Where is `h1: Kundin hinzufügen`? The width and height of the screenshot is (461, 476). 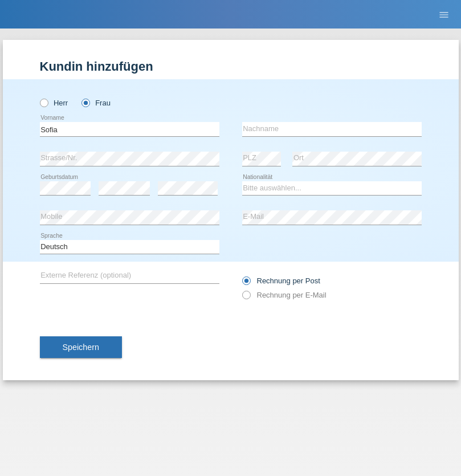
h1: Kundin hinzufügen is located at coordinates (231, 66).